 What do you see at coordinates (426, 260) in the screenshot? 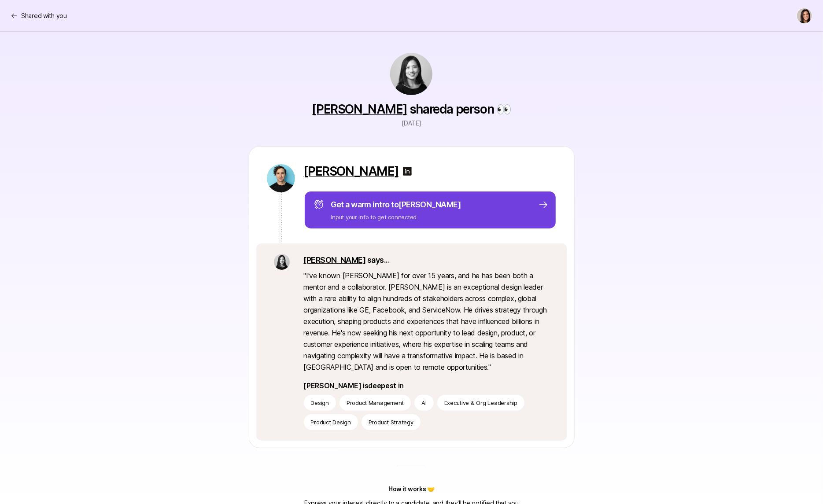
I see `p: says...` at bounding box center [426, 260].